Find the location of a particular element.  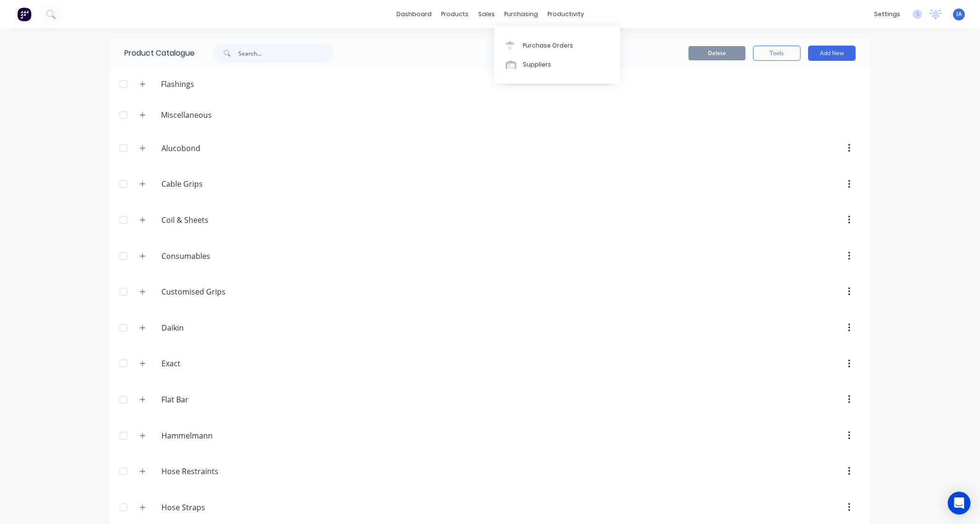

button: Add New is located at coordinates (832, 54).